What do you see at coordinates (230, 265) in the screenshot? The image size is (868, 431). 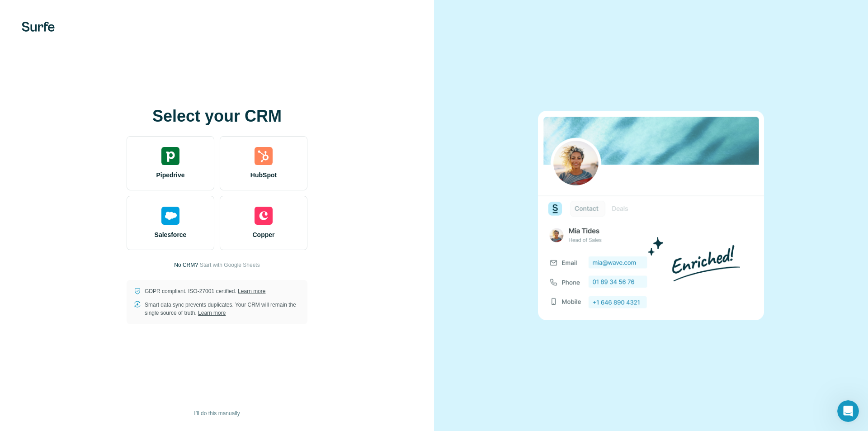 I see `span: Start with Google Sheets` at bounding box center [230, 265].